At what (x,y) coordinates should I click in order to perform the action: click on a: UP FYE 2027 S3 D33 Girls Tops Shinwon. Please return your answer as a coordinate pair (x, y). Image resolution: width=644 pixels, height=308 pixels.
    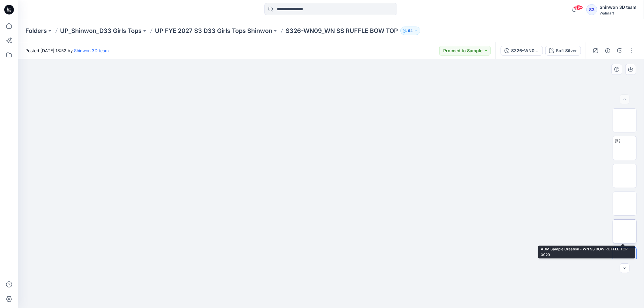
    Looking at the image, I should click on (213, 31).